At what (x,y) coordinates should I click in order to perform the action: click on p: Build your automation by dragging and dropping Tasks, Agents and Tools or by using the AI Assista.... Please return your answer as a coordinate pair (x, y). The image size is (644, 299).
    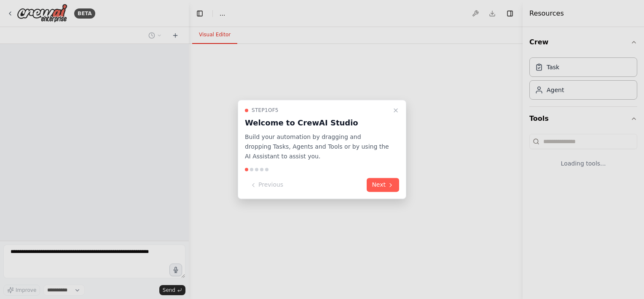
    Looking at the image, I should click on (317, 147).